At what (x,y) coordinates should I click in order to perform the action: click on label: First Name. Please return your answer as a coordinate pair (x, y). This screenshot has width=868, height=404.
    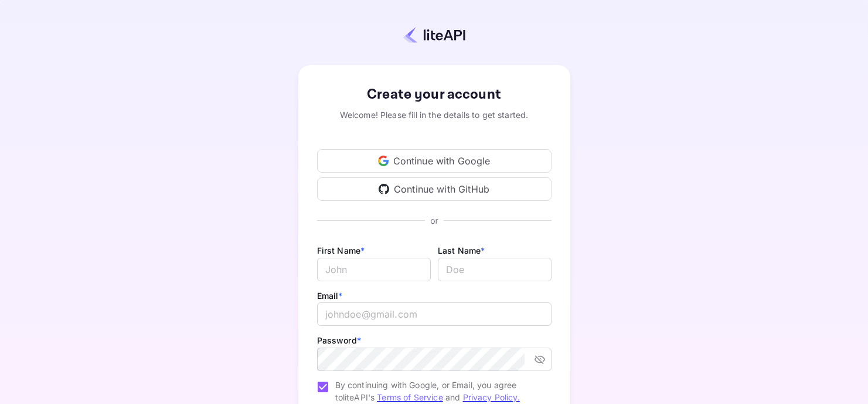
    Looking at the image, I should click on (342, 250).